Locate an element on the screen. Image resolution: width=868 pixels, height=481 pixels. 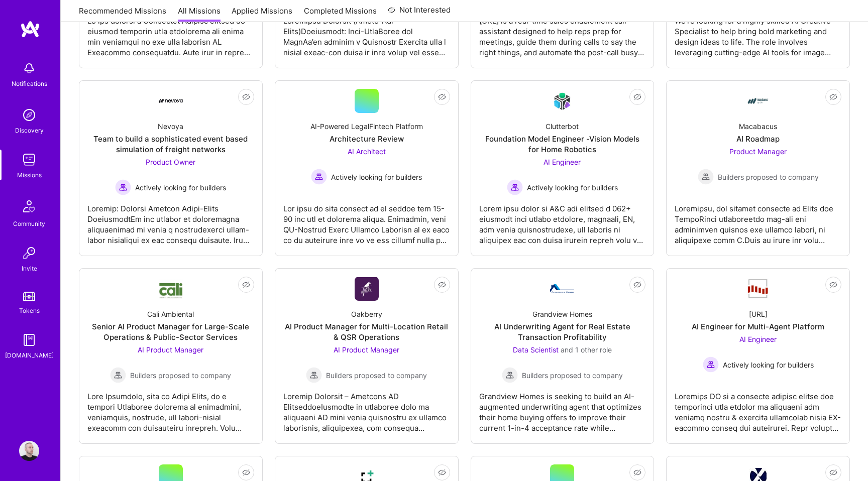
span: AI Architect is located at coordinates (367, 151).